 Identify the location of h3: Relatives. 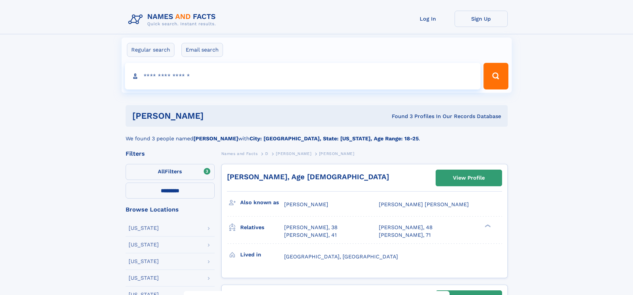
(262, 227).